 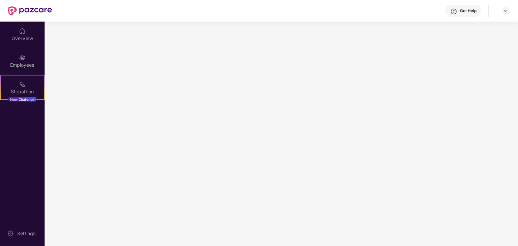 I want to click on img: svg+xml;base64,PHN2ZyBpZD0iSGVscC0zMngzMiIgeG1sbnM9Imh0dHA6Ly93d3cudzMub3JnLzIwMDAvc3ZnIiB3aWR0aD..., so click(x=453, y=11).